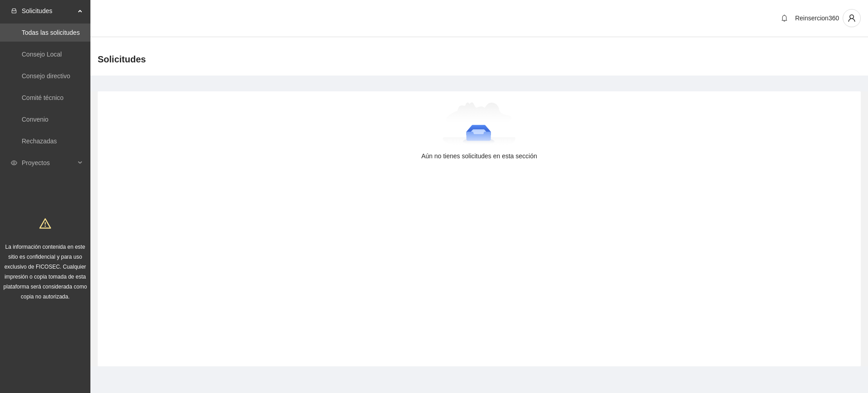 This screenshot has height=393, width=868. What do you see at coordinates (479, 156) in the screenshot?
I see `div: Aún no tienes solicitudes en esta sección` at bounding box center [479, 156].